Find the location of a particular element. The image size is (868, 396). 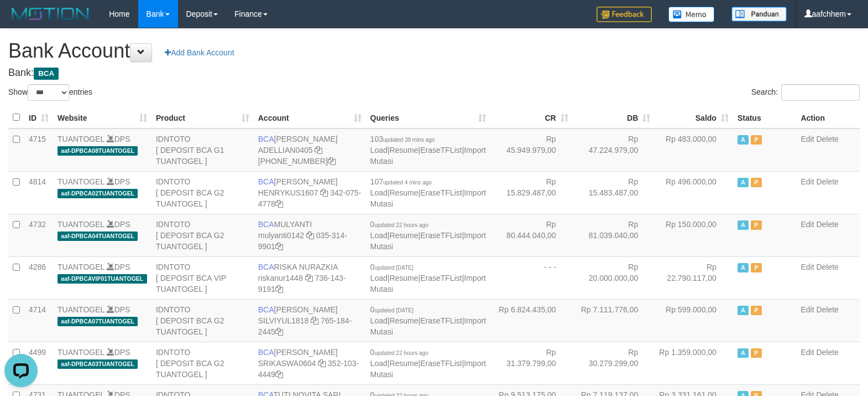

td: Rp 1.359.000,00 is located at coordinates (694, 363).